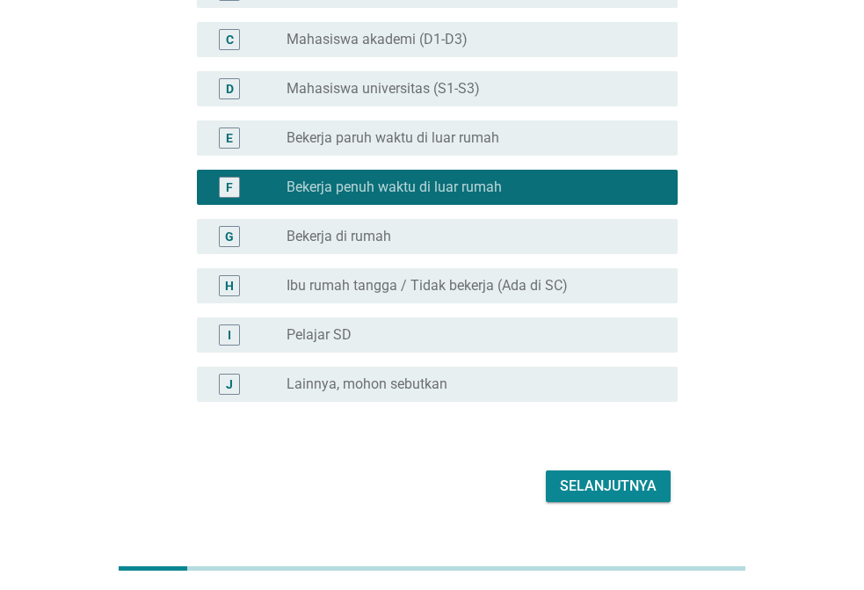 This screenshot has width=864, height=590. Describe the element at coordinates (229, 236) in the screenshot. I see `div: G` at that location.